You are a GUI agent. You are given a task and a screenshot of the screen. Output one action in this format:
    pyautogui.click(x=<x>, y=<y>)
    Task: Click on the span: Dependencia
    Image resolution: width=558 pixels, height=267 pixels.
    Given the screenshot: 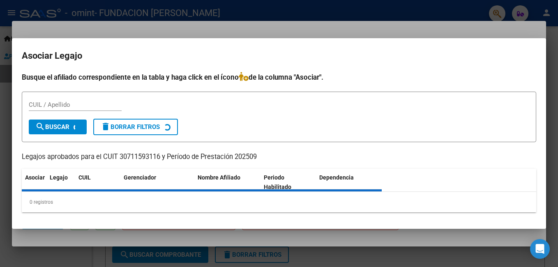 What is the action you would take?
    pyautogui.click(x=337, y=178)
    